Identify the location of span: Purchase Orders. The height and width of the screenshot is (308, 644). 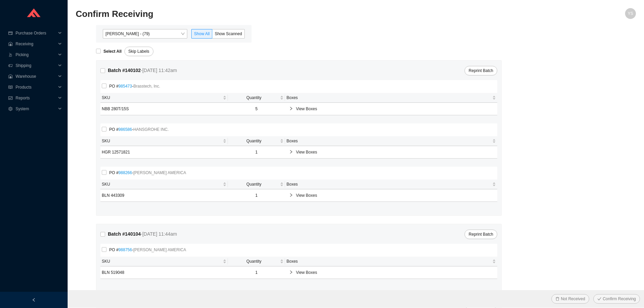
(36, 33).